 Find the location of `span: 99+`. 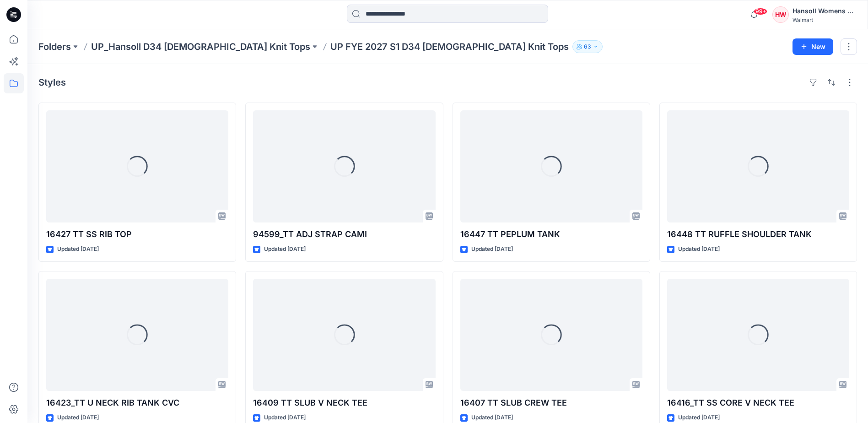

span: 99+ is located at coordinates (760, 12).